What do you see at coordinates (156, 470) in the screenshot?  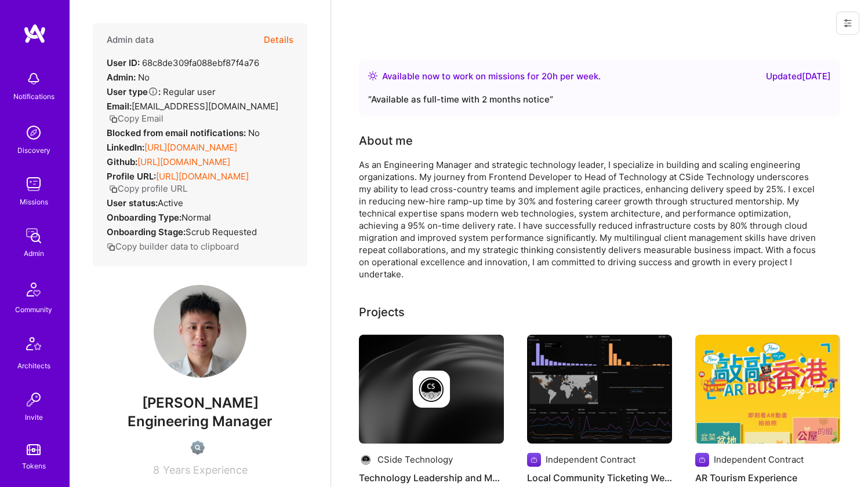 I see `span: 8` at bounding box center [156, 470].